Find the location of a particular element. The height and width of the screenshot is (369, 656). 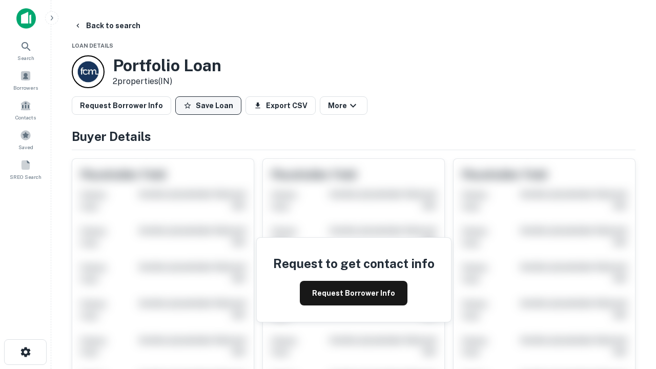

button: Export CSV is located at coordinates (280, 106).